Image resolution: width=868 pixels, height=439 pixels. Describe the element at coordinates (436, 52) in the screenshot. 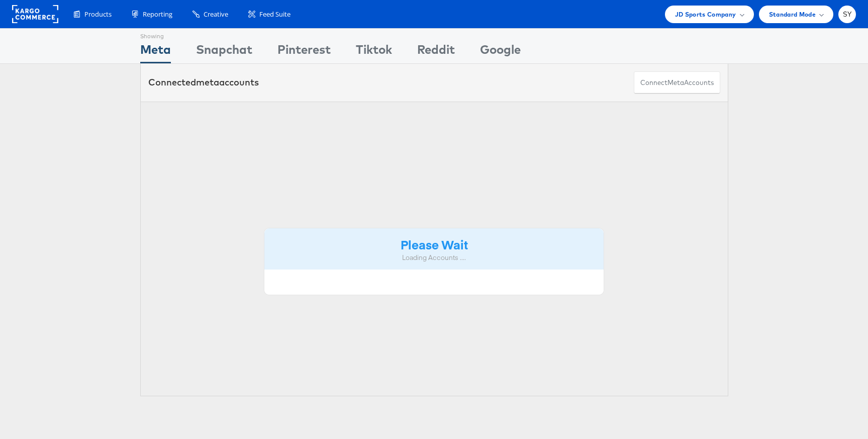

I see `div: Reddit` at that location.